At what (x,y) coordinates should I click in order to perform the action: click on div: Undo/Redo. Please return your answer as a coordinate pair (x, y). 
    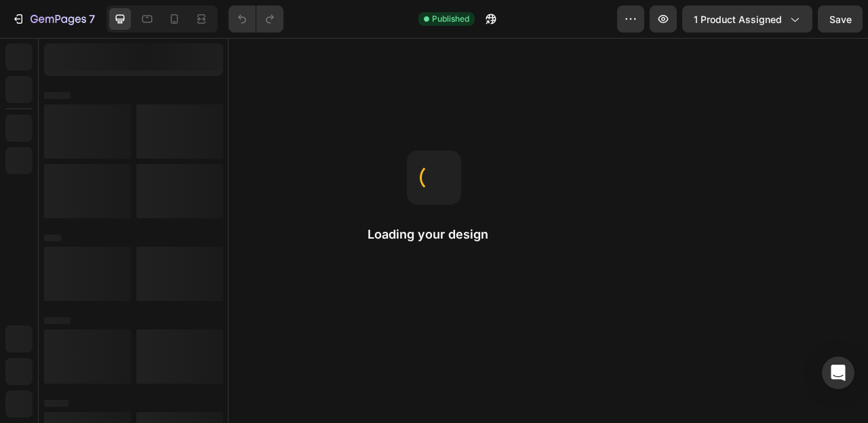
    Looking at the image, I should click on (256, 19).